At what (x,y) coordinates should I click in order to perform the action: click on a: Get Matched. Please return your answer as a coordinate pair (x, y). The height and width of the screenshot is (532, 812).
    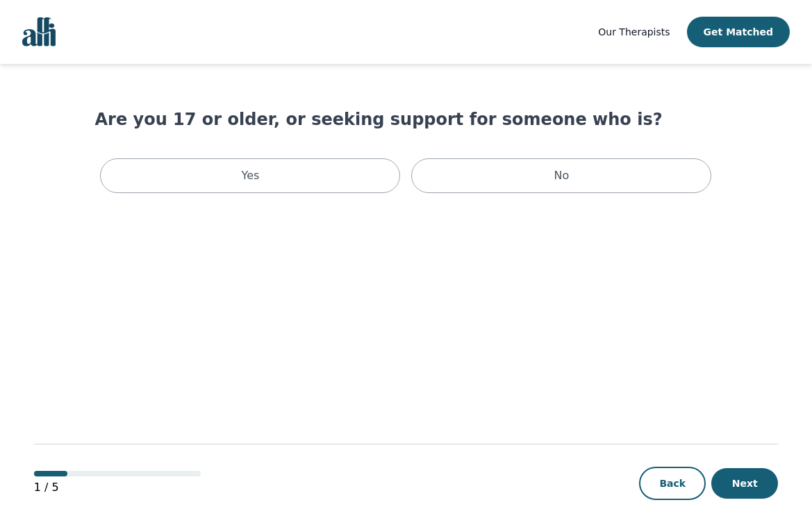
    Looking at the image, I should click on (738, 32).